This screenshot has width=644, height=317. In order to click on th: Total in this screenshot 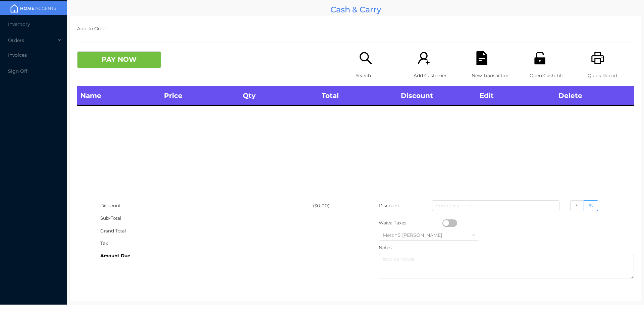, I will do `click(357, 96)`.